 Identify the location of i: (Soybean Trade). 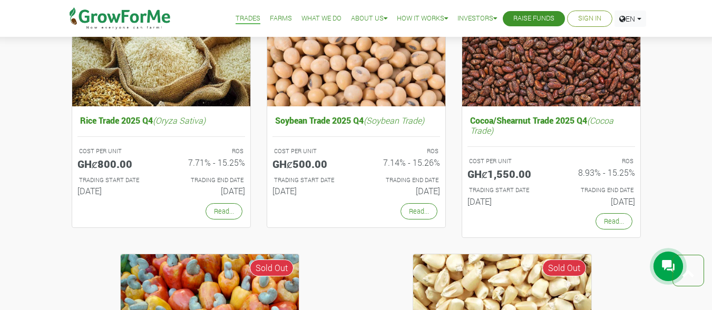
(393, 120).